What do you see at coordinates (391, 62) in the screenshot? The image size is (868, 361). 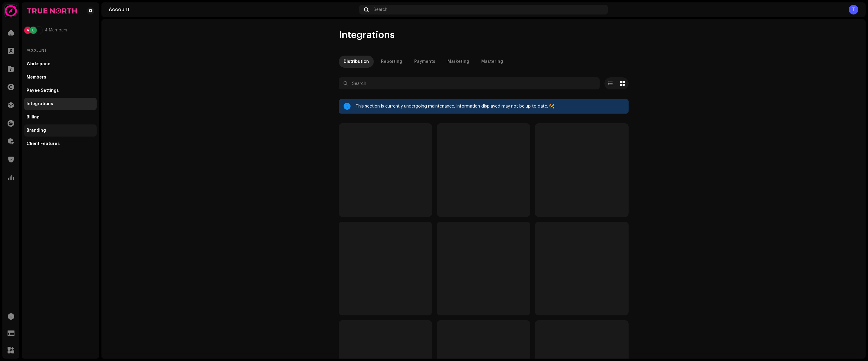 I see `div: Reporting` at bounding box center [391, 62].